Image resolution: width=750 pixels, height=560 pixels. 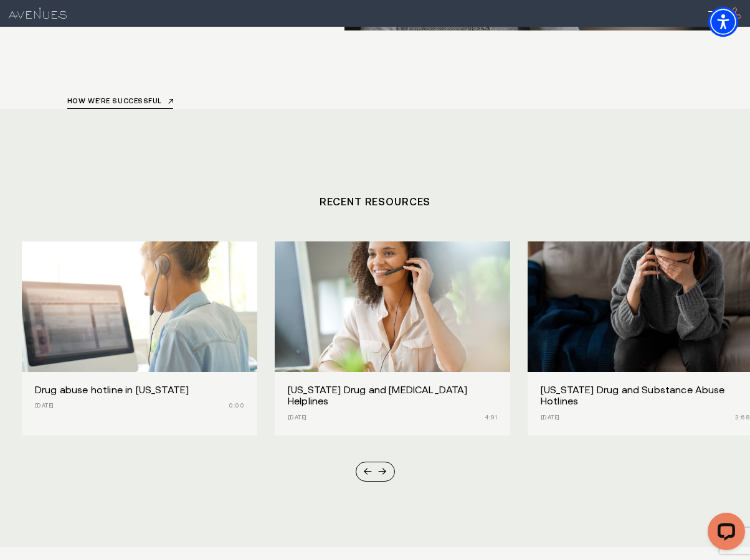 I want to click on div: Accessibility Menu, so click(x=723, y=22).